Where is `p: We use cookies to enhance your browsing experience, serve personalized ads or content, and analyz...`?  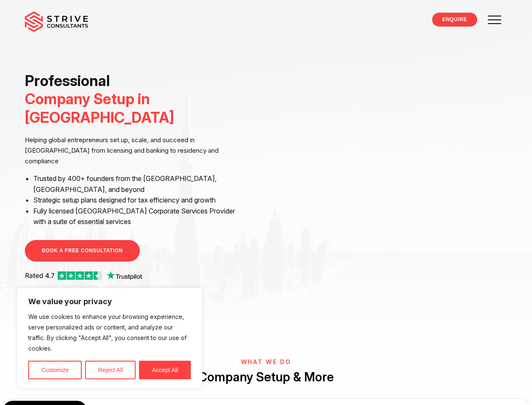
p: We use cookies to enhance your browsing experience, serve personalized ads or content, and analyz... is located at coordinates (110, 332).